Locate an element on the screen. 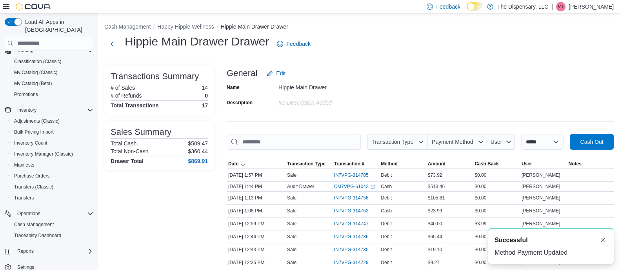  div: Violet Tabor is located at coordinates (561, 7).